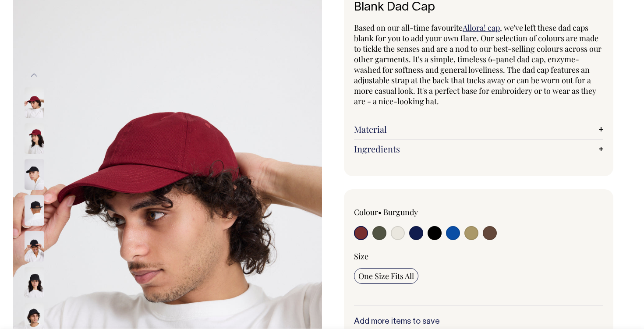 This screenshot has width=644, height=329. What do you see at coordinates (478, 129) in the screenshot?
I see `a: Material` at bounding box center [478, 129].